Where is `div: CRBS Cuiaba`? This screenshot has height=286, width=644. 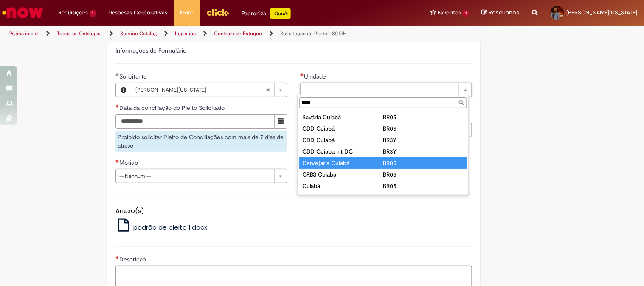 div: CRBS Cuiaba is located at coordinates (343, 174).